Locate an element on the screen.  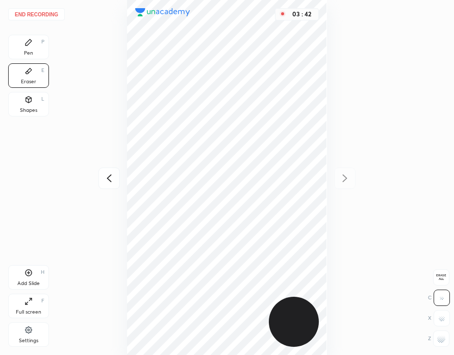
div: Full screen is located at coordinates (29, 312).